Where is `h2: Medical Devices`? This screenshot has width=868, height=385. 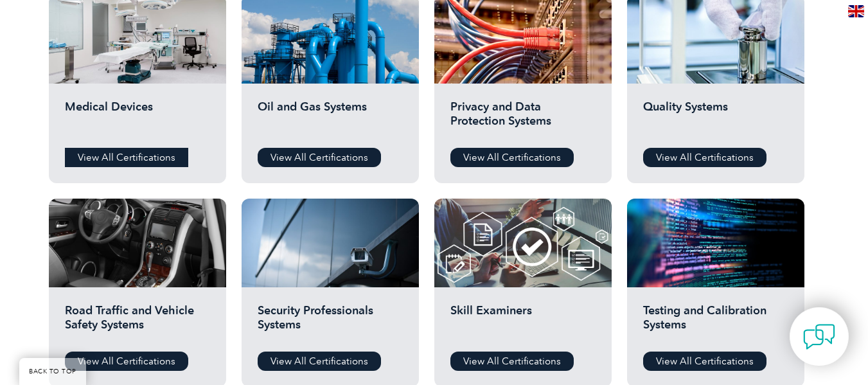 h2: Medical Devices is located at coordinates (137, 119).